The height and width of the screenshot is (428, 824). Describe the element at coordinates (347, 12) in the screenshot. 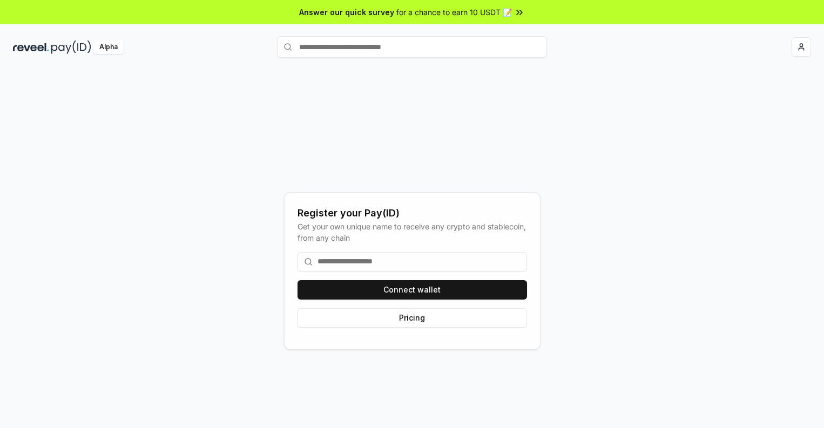

I see `span: Answer our quick survey` at that location.